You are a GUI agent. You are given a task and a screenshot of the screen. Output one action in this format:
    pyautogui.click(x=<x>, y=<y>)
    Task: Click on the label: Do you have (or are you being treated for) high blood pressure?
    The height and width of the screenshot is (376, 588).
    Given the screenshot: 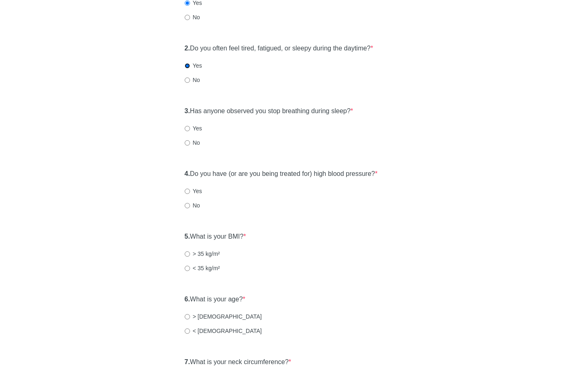 What is the action you would take?
    pyautogui.click(x=281, y=174)
    